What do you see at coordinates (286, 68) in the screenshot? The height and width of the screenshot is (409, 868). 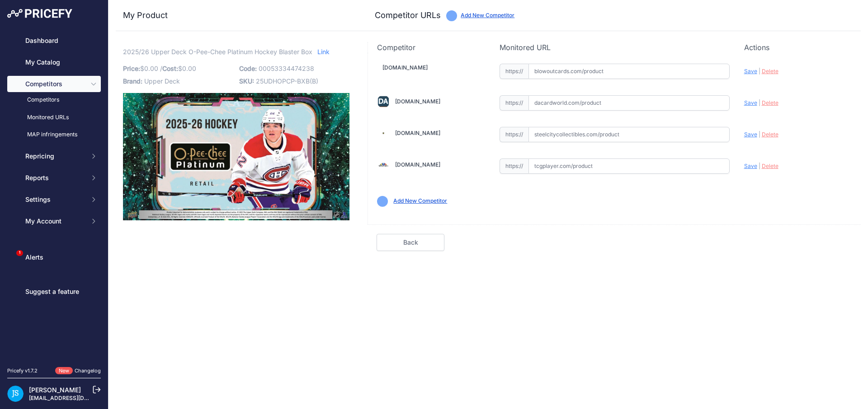 I see `span: 00053334474238` at bounding box center [286, 68].